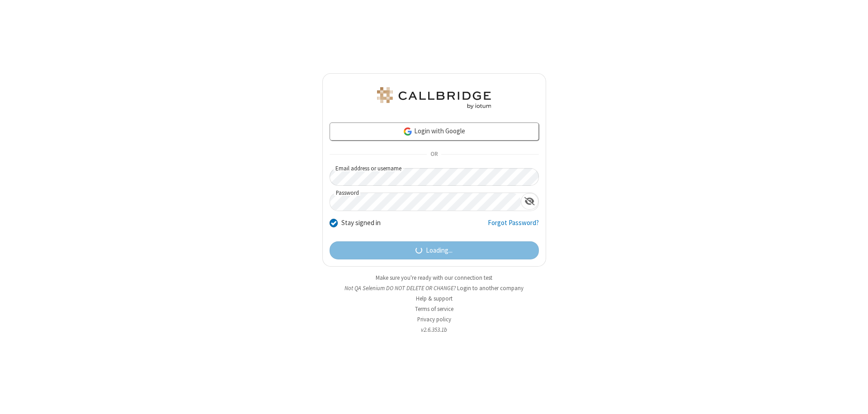 This screenshot has height=414, width=868. What do you see at coordinates (434, 132) in the screenshot?
I see `a: Login with Google` at bounding box center [434, 132].